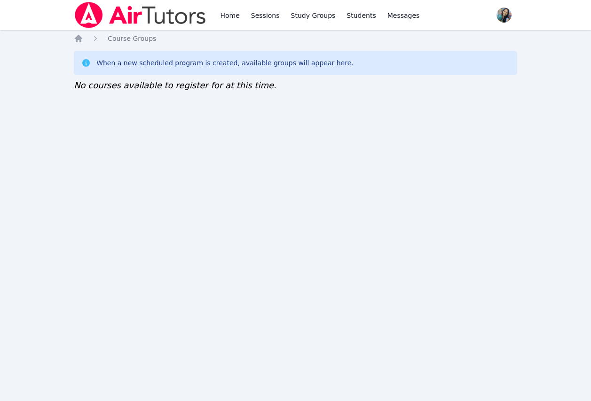 This screenshot has width=591, height=401. Describe the element at coordinates (175, 85) in the screenshot. I see `span: No courses available to register for at this time.` at that location.